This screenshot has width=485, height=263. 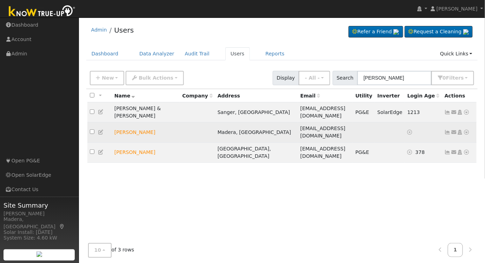 I want to click on div: Actions, so click(x=459, y=96).